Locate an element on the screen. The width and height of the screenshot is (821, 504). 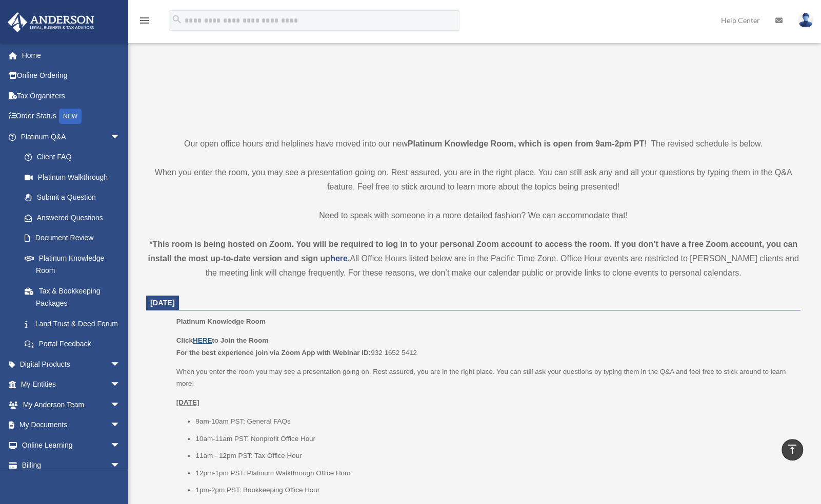
a: My Anderson Teamarrow_drop_down is located at coordinates (72, 404).